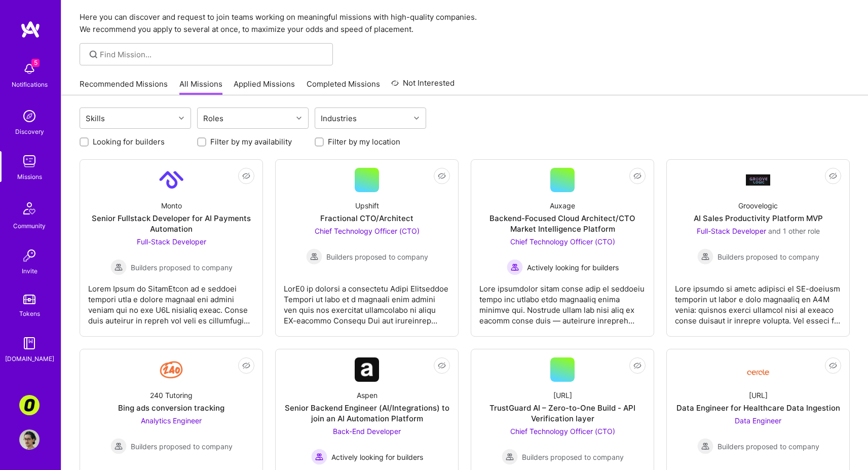 This screenshot has height=470, width=868. What do you see at coordinates (171, 407) in the screenshot?
I see `div: Bing ads conversion tracking` at bounding box center [171, 407].